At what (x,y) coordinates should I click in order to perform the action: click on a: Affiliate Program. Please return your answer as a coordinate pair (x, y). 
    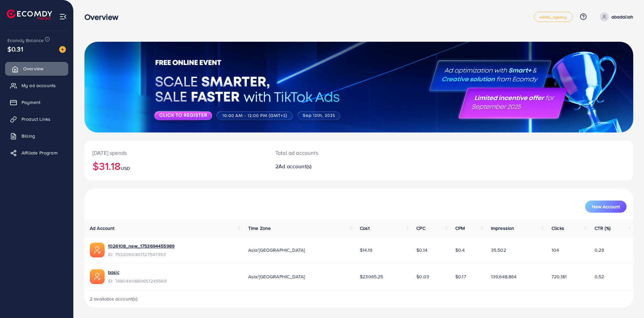
    Looking at the image, I should click on (37, 153).